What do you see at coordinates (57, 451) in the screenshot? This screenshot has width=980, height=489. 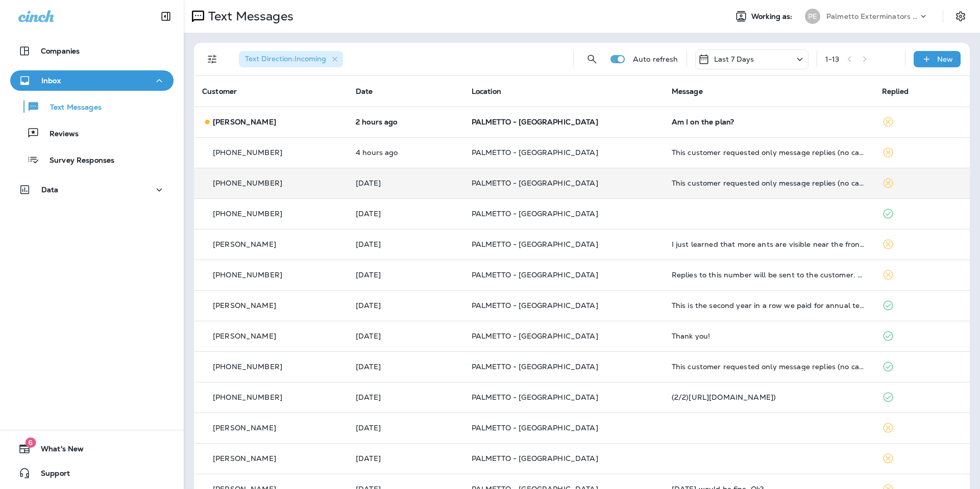 I see `span: What's New` at bounding box center [57, 451].